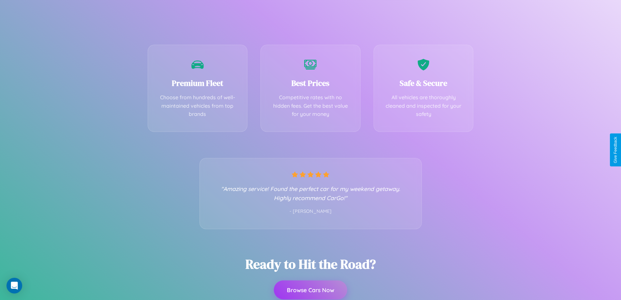 The width and height of the screenshot is (621, 300). What do you see at coordinates (423, 106) in the screenshot?
I see `p: All vehicles are thoroughly cleaned and inspected for your safety` at bounding box center [423, 106].